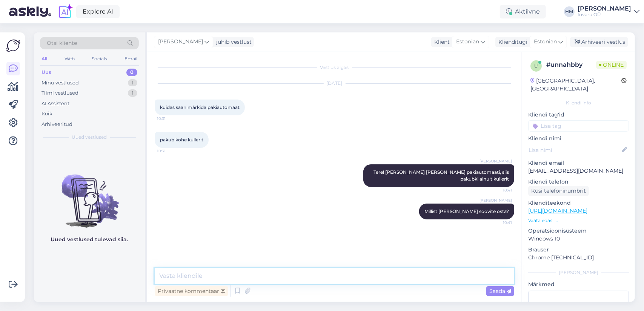 This screenshot has height=311, width=644. I want to click on input: Lisa tag, so click(578, 126).